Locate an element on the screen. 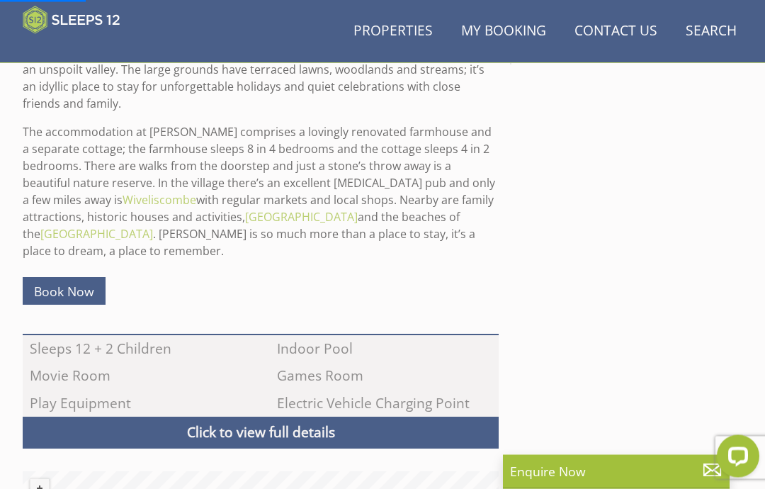  a: My Booking is located at coordinates (504, 31).